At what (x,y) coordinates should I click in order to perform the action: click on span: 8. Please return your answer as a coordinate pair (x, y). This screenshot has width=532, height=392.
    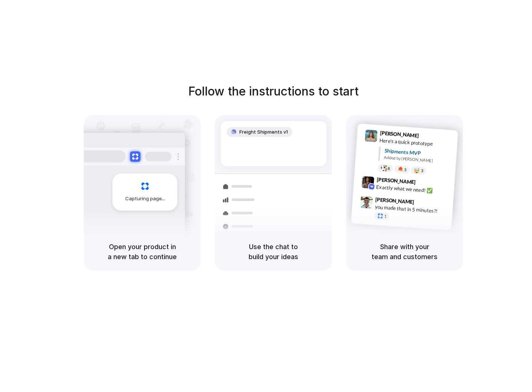
    Looking at the image, I should click on (389, 168).